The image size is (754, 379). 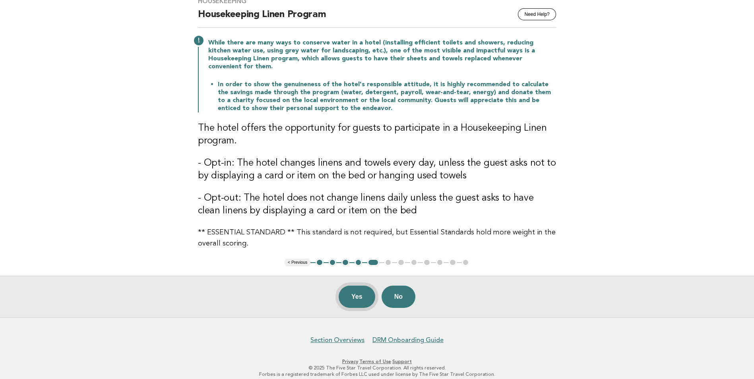 I want to click on button: 1, so click(x=319, y=263).